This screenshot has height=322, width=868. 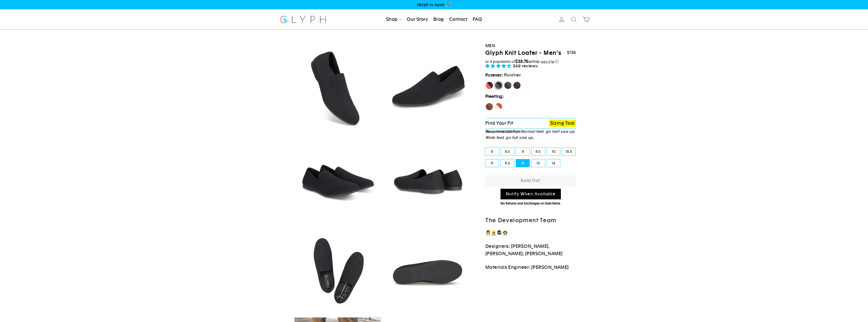 What do you see at coordinates (531, 180) in the screenshot?
I see `span: Sold Out` at bounding box center [531, 180].